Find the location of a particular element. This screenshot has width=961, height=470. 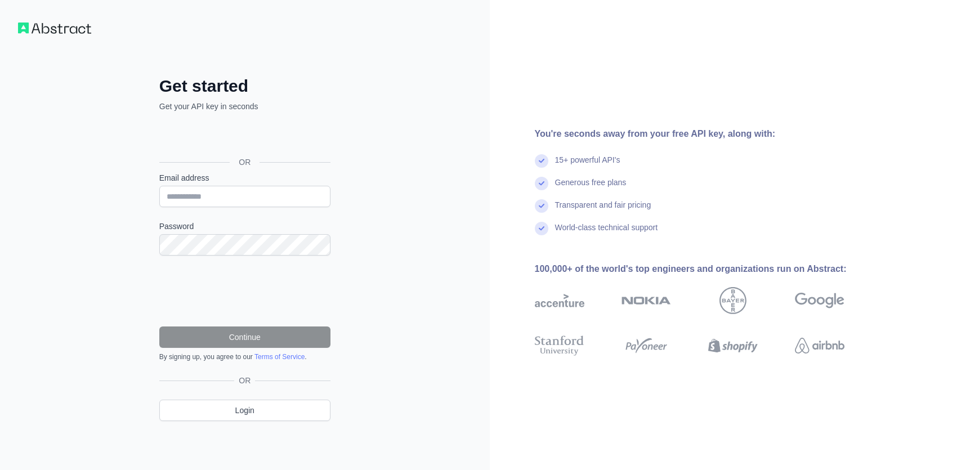

div: By signing up, you agree to our . is located at coordinates (245, 357).